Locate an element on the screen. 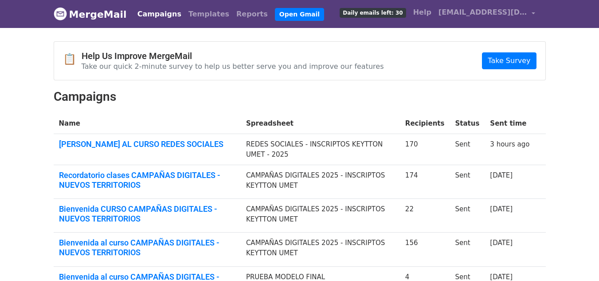  th: Sent time is located at coordinates (510, 123).